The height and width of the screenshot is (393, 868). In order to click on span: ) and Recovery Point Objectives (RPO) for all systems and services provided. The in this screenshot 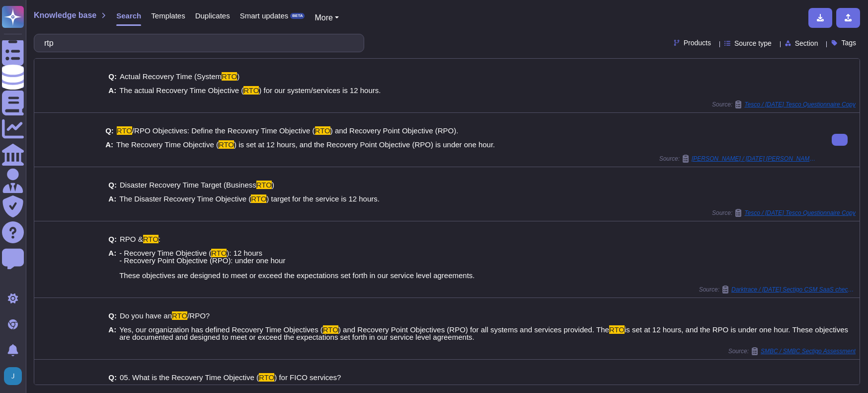, I will do `click(473, 329)`.